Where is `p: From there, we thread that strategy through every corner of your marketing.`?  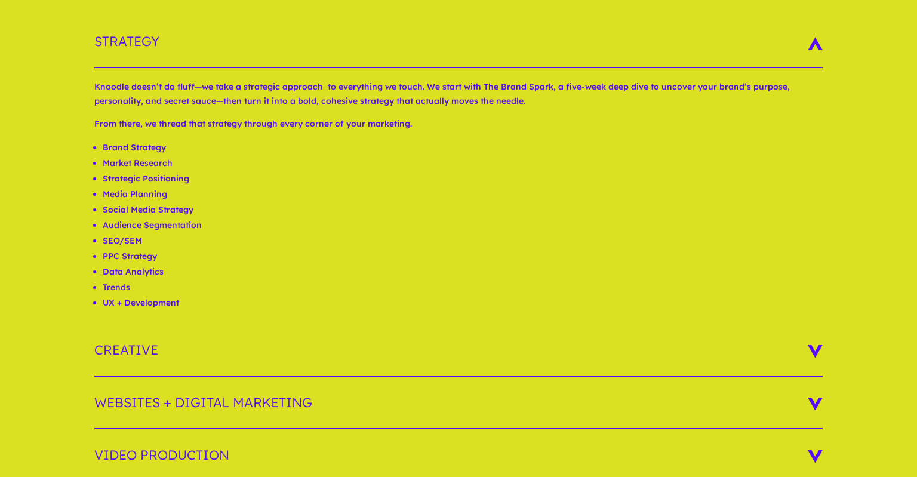
p: From there, we thread that strategy through every corner of your marketing. is located at coordinates (459, 128).